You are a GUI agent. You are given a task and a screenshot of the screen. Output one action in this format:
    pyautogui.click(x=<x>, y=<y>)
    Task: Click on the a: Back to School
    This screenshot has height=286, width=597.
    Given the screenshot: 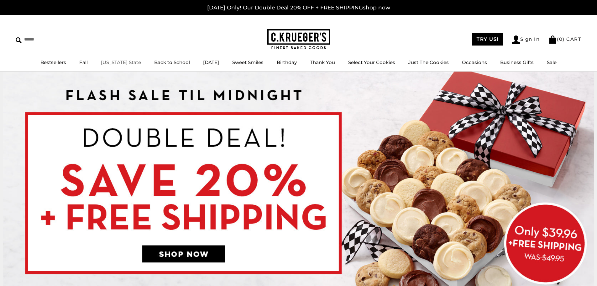 What is the action you would take?
    pyautogui.click(x=172, y=62)
    